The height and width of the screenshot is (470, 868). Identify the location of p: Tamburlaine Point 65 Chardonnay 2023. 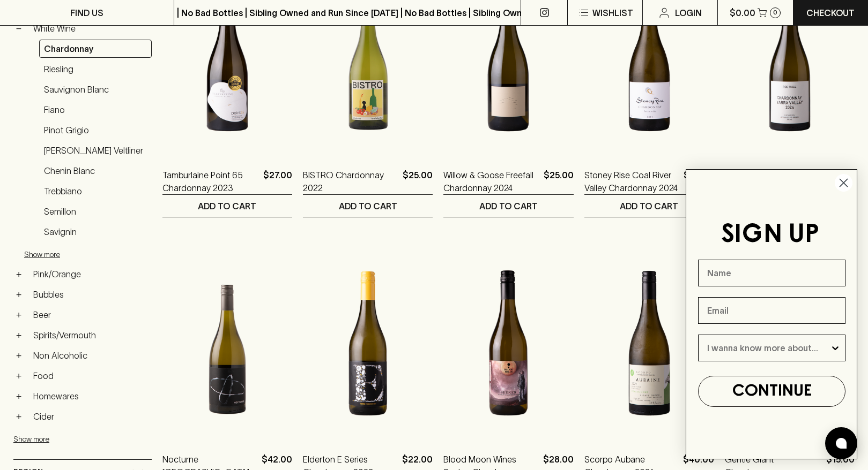
(211, 182).